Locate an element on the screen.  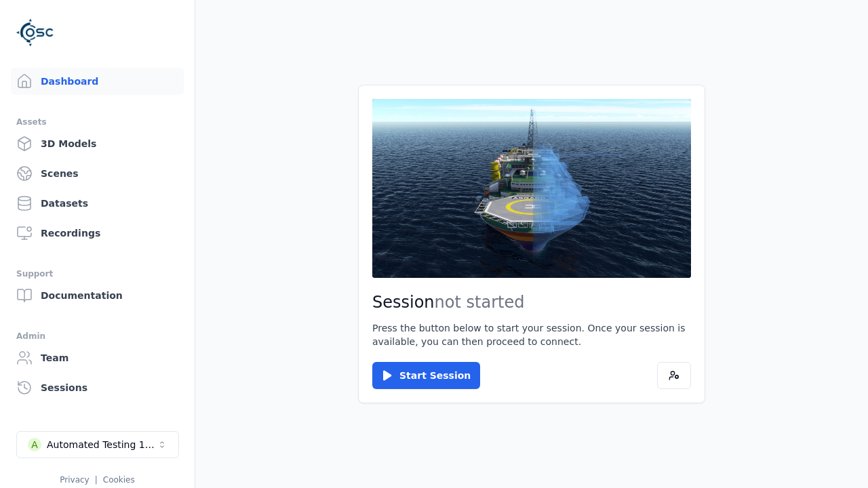
a: Scenes is located at coordinates (97, 173).